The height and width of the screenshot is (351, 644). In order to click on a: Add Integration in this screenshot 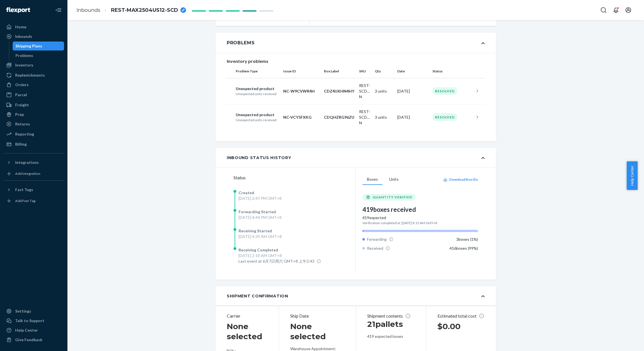, I will do `click(34, 174)`.